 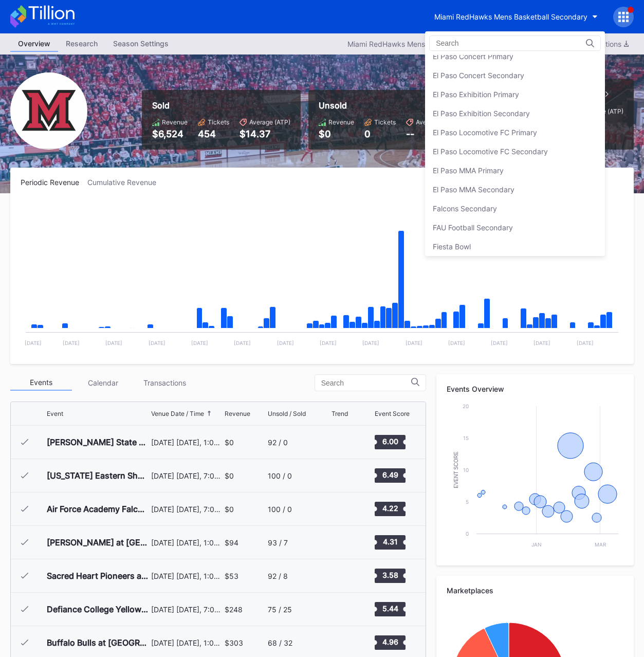 What do you see at coordinates (468, 170) in the screenshot?
I see `div: El Paso MMA Primary` at bounding box center [468, 170].